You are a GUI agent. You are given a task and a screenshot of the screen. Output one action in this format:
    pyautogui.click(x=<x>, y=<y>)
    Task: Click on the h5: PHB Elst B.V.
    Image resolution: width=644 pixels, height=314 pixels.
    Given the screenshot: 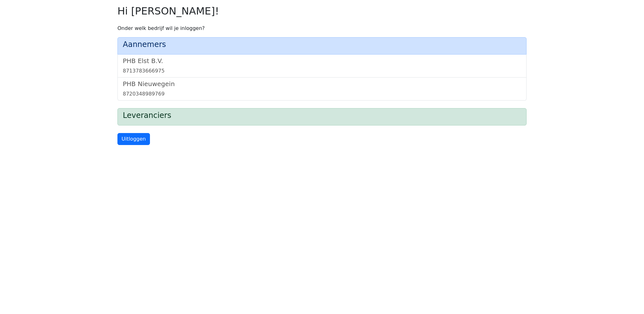 What is the action you would take?
    pyautogui.click(x=322, y=61)
    